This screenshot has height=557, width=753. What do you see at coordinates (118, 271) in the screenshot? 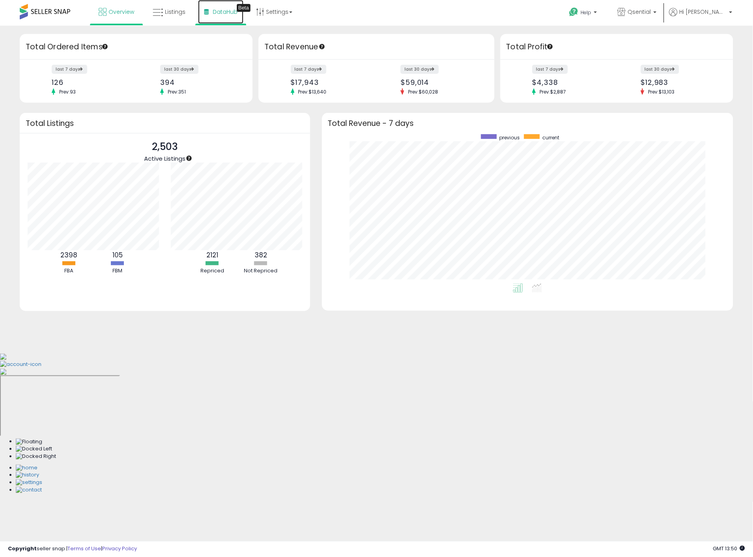
I see `div: FBM` at bounding box center [118, 271].